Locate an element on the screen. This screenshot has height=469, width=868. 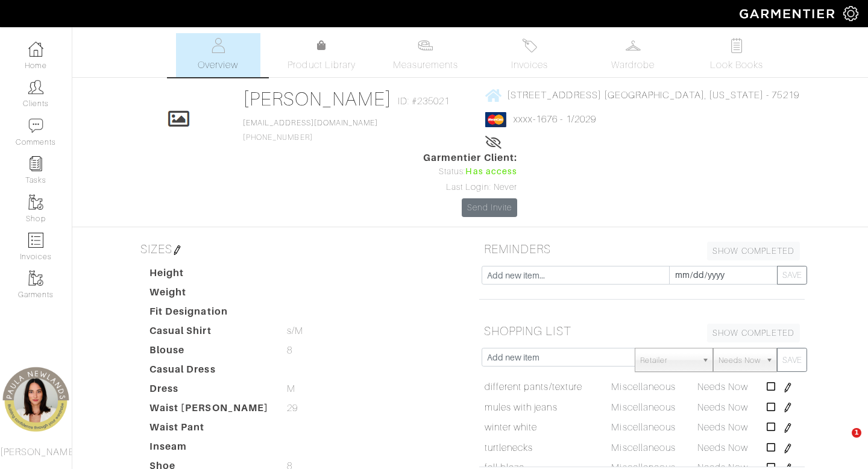
a: mules with jeans is located at coordinates (521, 408).